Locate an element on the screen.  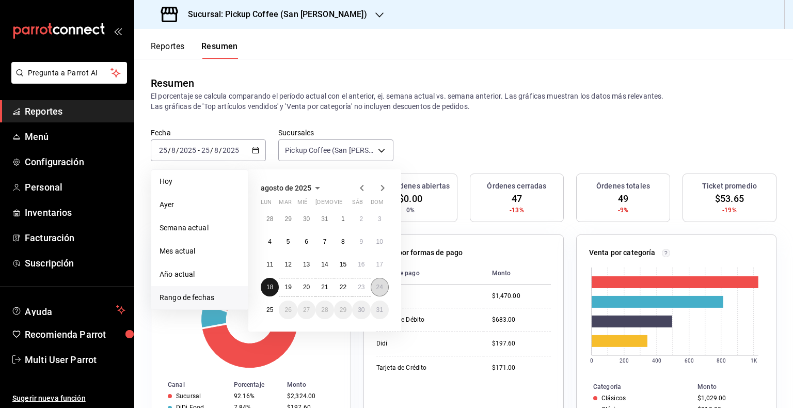
p: Venta por categoría is located at coordinates (622, 252).